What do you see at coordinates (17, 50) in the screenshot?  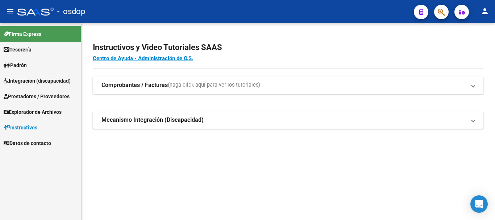 I see `span: Tesorería` at bounding box center [17, 50].